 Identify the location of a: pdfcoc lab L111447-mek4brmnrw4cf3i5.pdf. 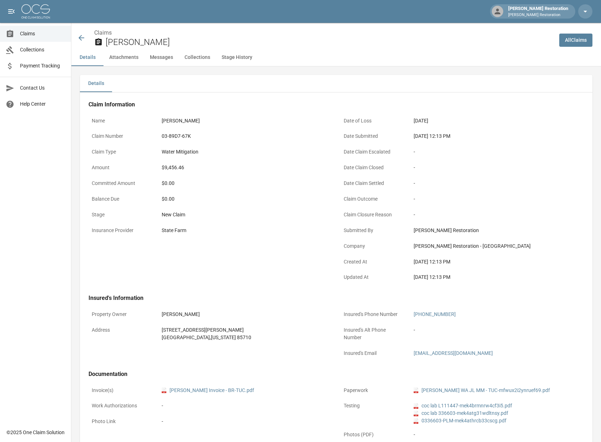
(463, 406).